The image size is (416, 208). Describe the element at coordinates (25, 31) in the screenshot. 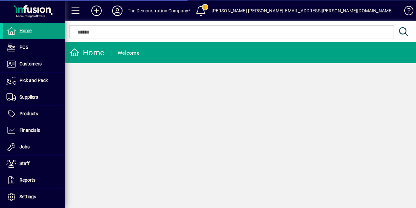

I see `span: Home` at that location.